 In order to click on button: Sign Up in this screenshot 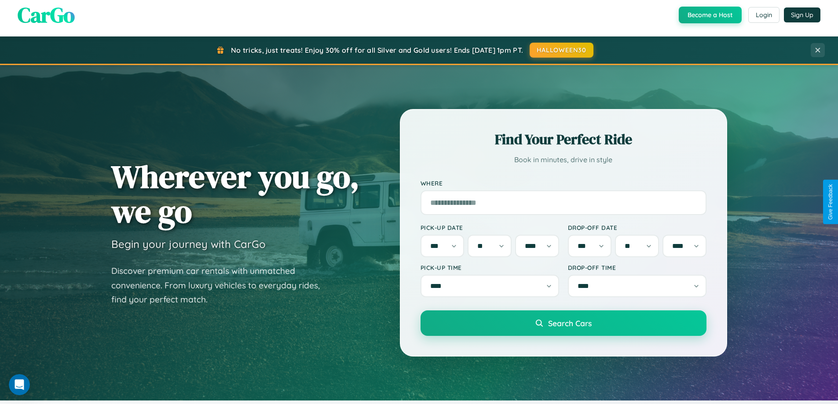, I will do `click(802, 15)`.